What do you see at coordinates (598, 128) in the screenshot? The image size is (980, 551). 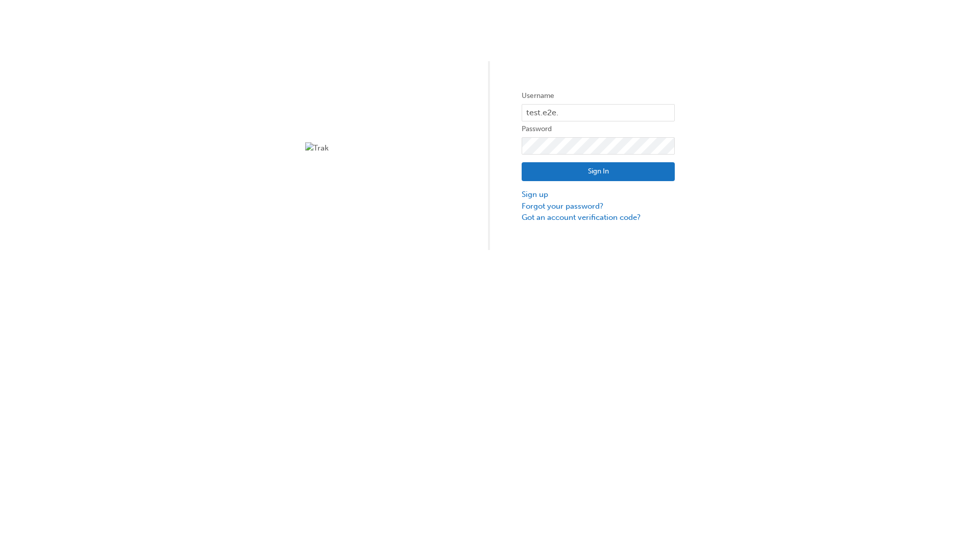 I see `label: Password` at bounding box center [598, 128].